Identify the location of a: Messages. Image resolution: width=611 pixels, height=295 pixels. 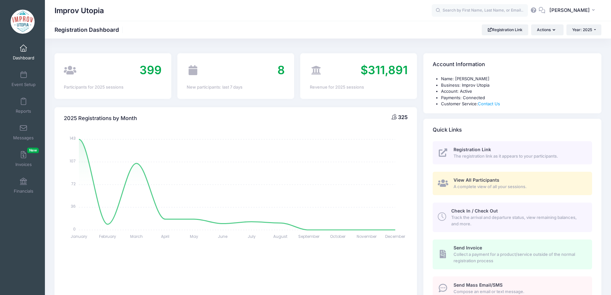
(23, 132).